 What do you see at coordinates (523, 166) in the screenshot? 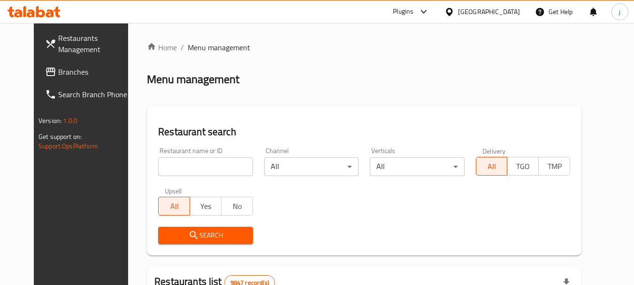
I see `button: TGO` at bounding box center [523, 166].